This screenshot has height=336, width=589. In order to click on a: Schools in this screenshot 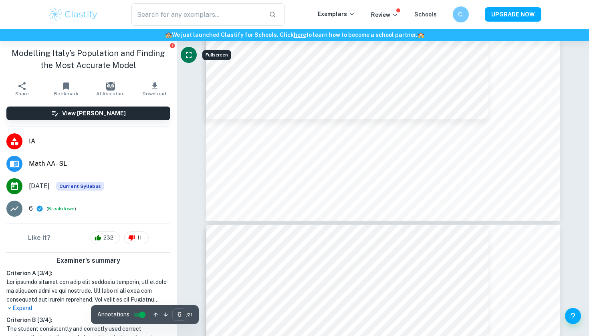, I will do `click(426, 14)`.